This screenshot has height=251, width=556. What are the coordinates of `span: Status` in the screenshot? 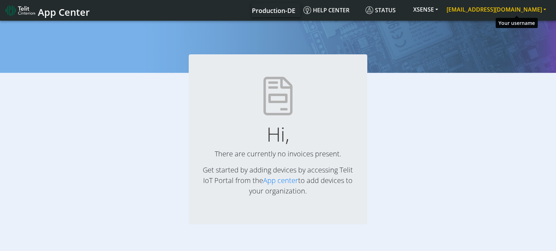 It's located at (380, 10).